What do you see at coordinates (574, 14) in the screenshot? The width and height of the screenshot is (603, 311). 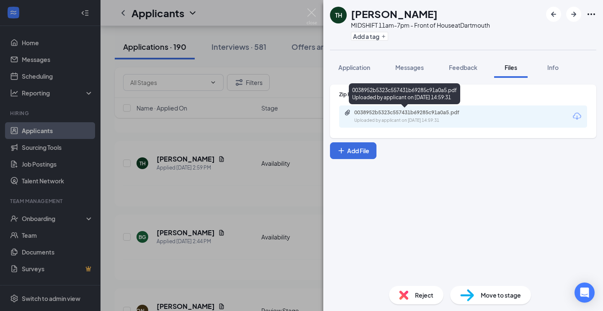 I see `button: ArrowRight` at bounding box center [574, 14].